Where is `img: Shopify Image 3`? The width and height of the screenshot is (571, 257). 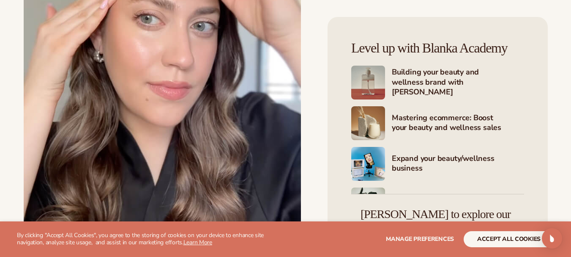
img: Shopify Image 3 is located at coordinates (368, 82).